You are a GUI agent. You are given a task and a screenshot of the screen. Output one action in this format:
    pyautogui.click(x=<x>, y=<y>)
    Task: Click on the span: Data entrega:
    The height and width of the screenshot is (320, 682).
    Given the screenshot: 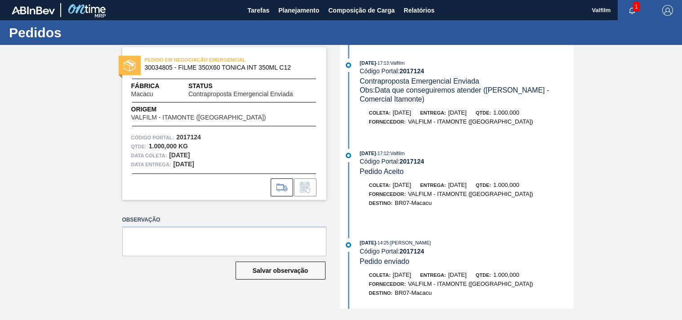 What is the action you would take?
    pyautogui.click(x=151, y=165)
    